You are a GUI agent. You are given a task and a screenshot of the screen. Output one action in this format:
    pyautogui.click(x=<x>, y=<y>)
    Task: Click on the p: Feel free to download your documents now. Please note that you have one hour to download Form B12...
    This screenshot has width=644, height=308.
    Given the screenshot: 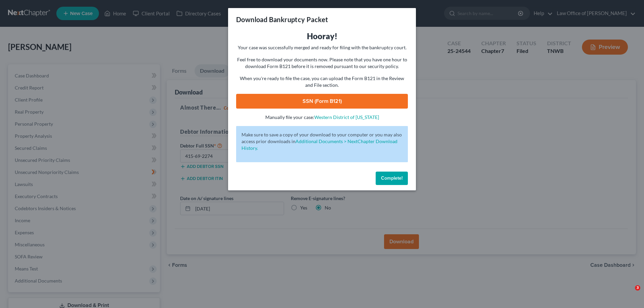 What is the action you would take?
    pyautogui.click(x=322, y=63)
    